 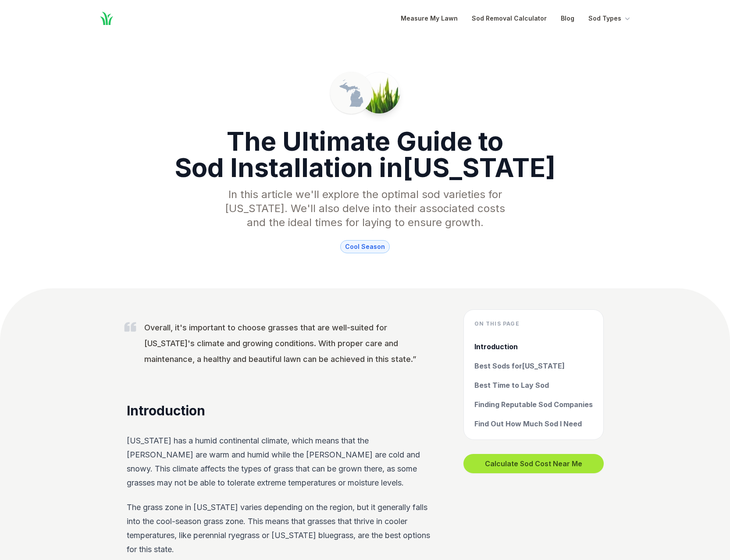 I want to click on a: Sod Removal Calculator, so click(x=509, y=19).